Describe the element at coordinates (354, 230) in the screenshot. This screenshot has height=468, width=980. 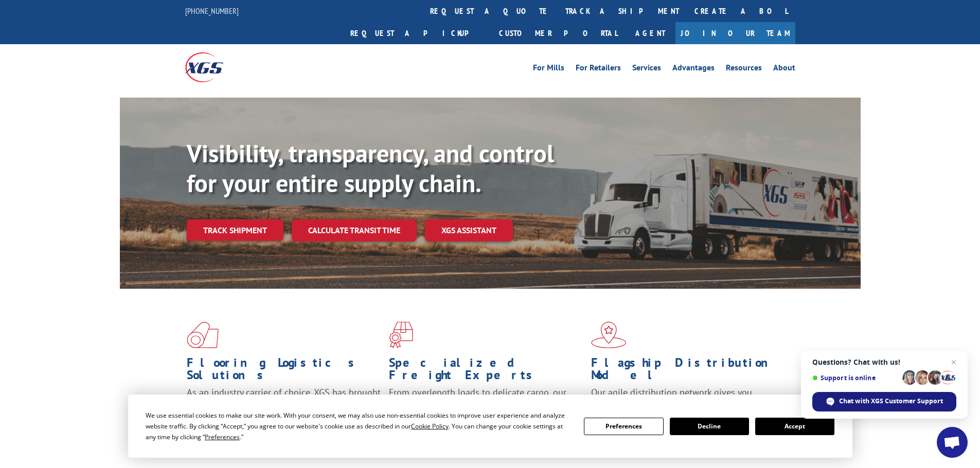
I see `a: Calculate transit time` at that location.